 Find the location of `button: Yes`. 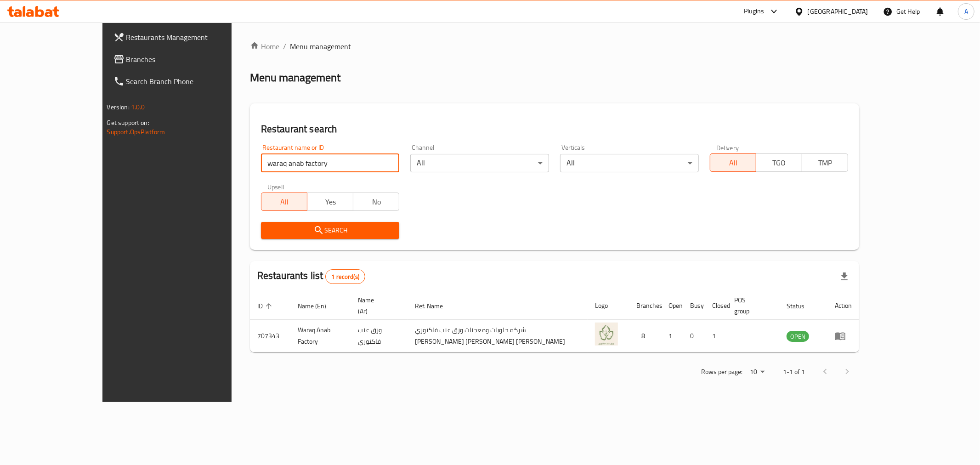

button: Yes is located at coordinates (330, 202).